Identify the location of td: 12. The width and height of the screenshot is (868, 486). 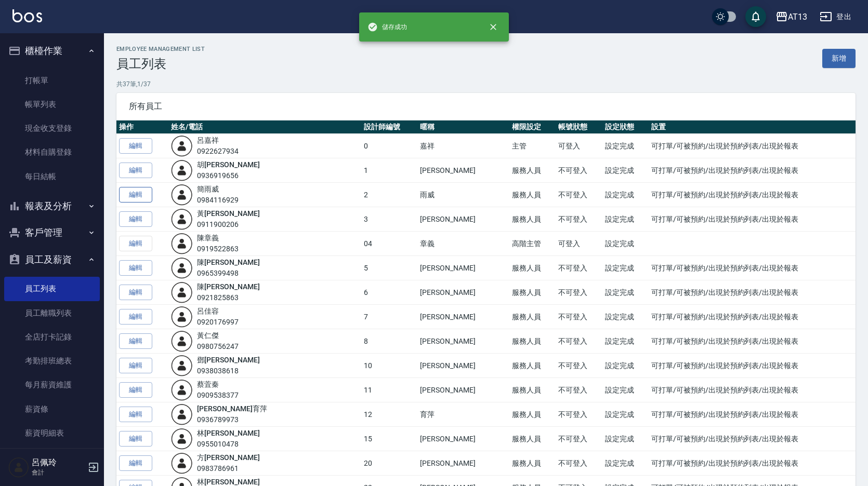
(389, 415).